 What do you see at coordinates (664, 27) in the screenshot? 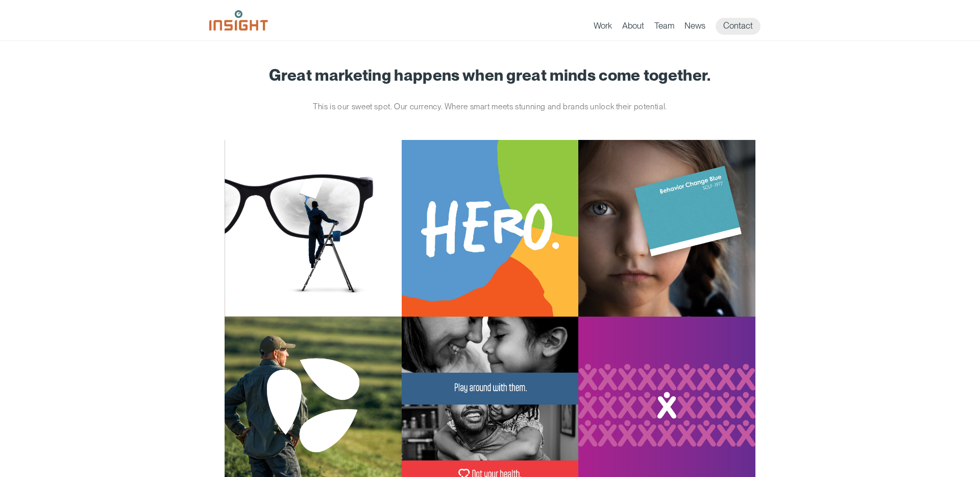
I see `a: Team` at bounding box center [664, 27].